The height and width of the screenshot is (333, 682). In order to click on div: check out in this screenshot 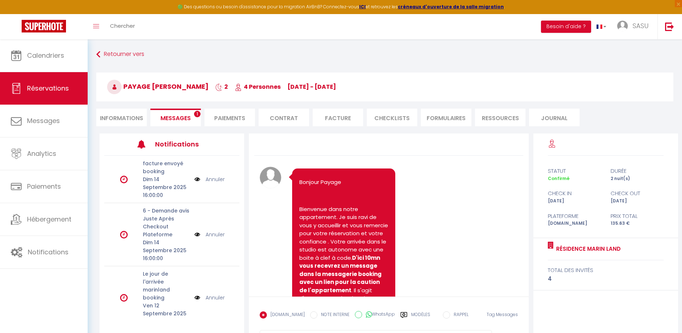, I will do `click(637, 193)`.